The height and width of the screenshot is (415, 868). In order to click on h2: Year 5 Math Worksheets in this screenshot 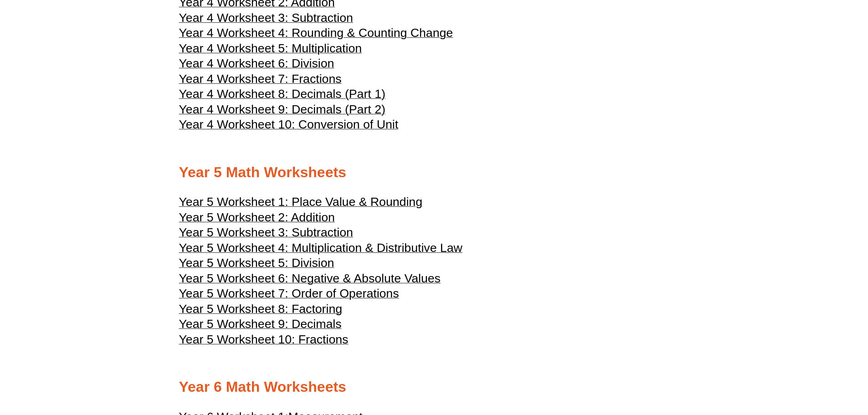, I will do `click(434, 173)`.